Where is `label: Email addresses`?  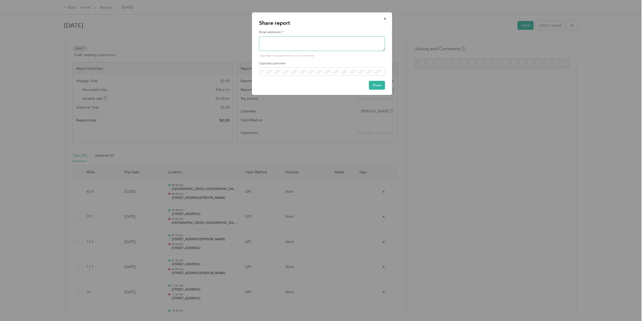
label: Email addresses is located at coordinates (322, 32).